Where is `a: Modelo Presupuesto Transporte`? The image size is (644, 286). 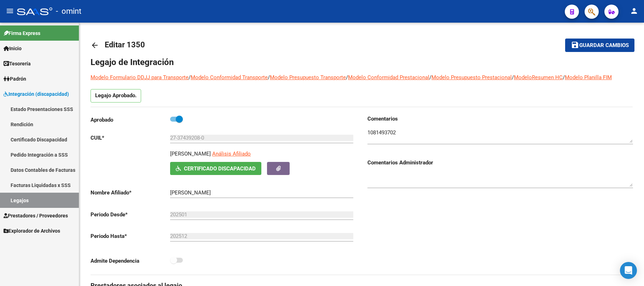 a: Modelo Presupuesto Transporte is located at coordinates (308, 78).